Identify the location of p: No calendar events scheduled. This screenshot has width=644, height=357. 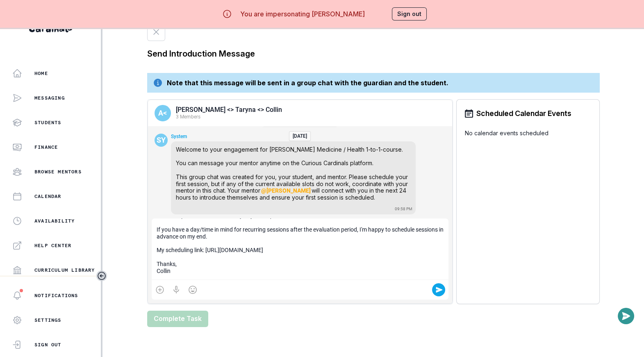
(528, 133).